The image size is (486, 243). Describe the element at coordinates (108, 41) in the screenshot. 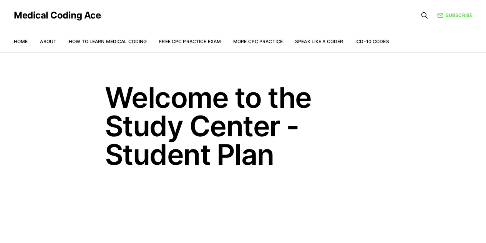

I see `a: How to Learn Medical Coding` at that location.